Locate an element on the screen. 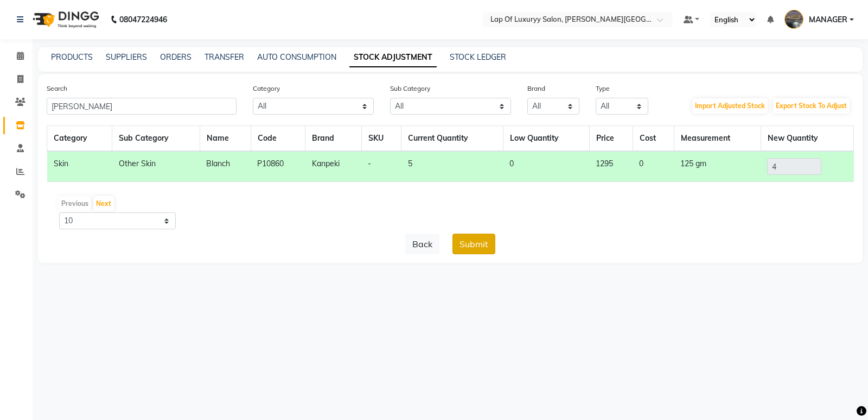 The width and height of the screenshot is (868, 420). img: logo is located at coordinates (64, 20).